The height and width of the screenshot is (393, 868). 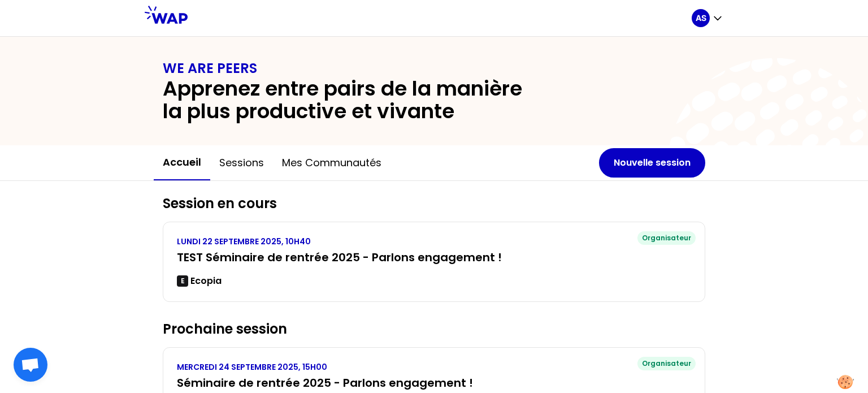 I want to click on h2: Prochaine session, so click(x=434, y=329).